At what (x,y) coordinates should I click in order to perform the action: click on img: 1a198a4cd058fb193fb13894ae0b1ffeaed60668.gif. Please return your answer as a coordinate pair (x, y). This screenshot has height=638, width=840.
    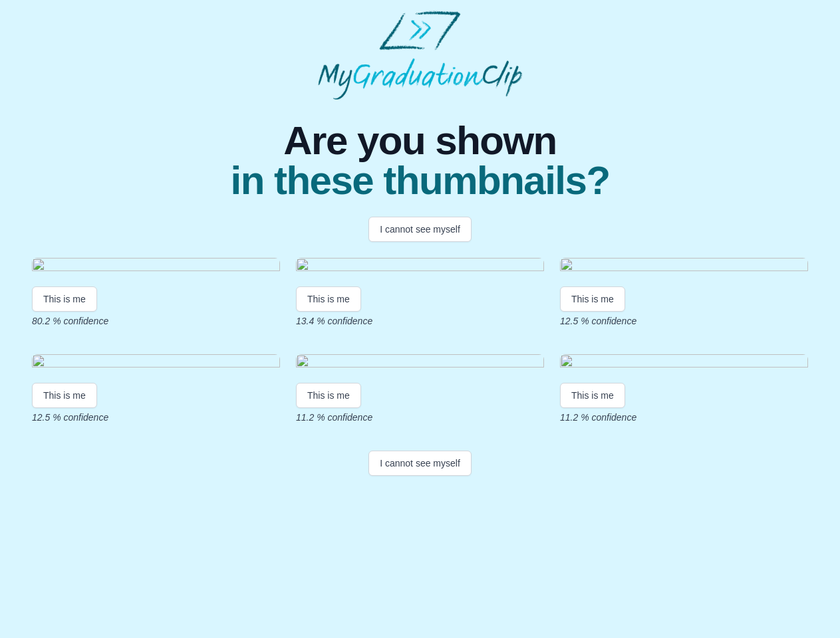
    Looking at the image, I should click on (156, 267).